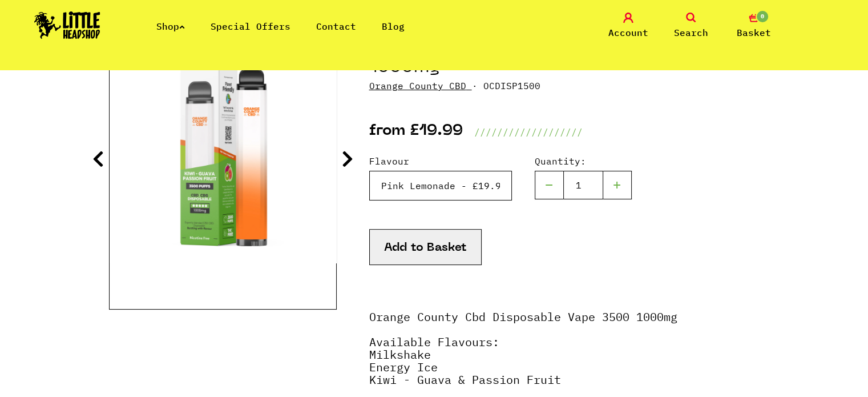 This screenshot has height=397, width=868. I want to click on a: Special Offers, so click(250, 26).